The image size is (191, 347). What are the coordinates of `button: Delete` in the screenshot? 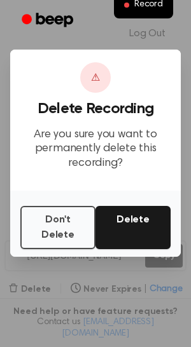 It's located at (133, 227).